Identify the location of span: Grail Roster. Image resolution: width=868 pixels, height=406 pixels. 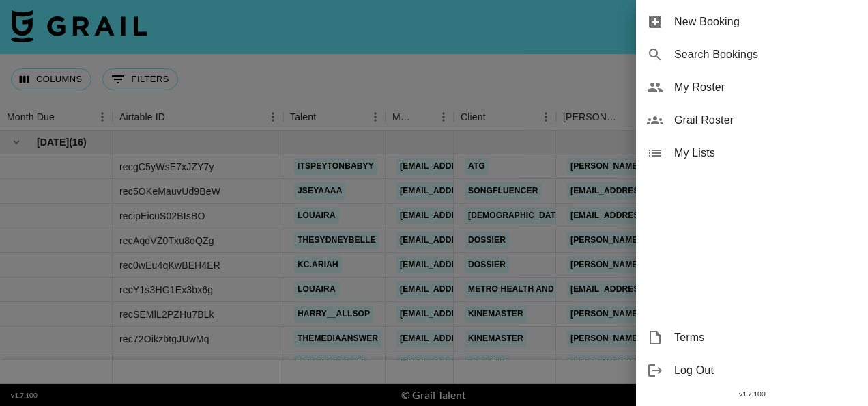
(765, 121).